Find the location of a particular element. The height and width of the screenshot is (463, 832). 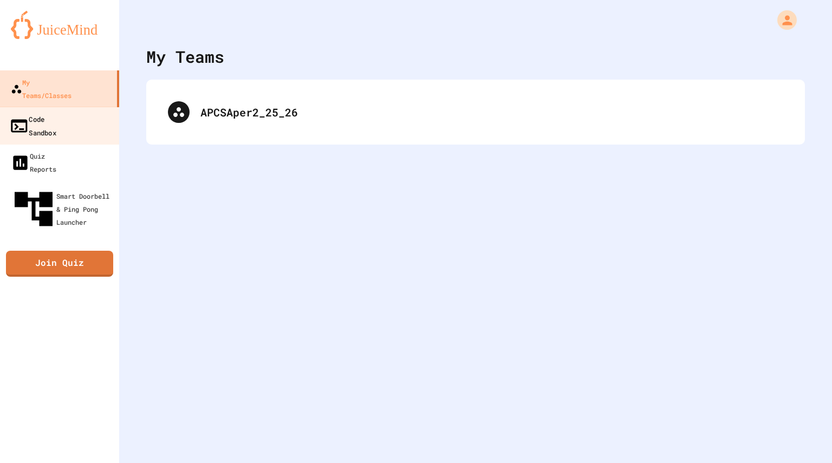

div: My Teams/Classes is located at coordinates (41, 89).